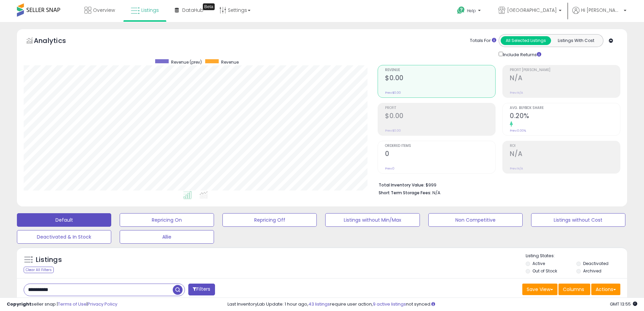 This screenshot has width=644, height=311. Describe the element at coordinates (402, 185) in the screenshot. I see `b: Total Inventory Value:` at that location.